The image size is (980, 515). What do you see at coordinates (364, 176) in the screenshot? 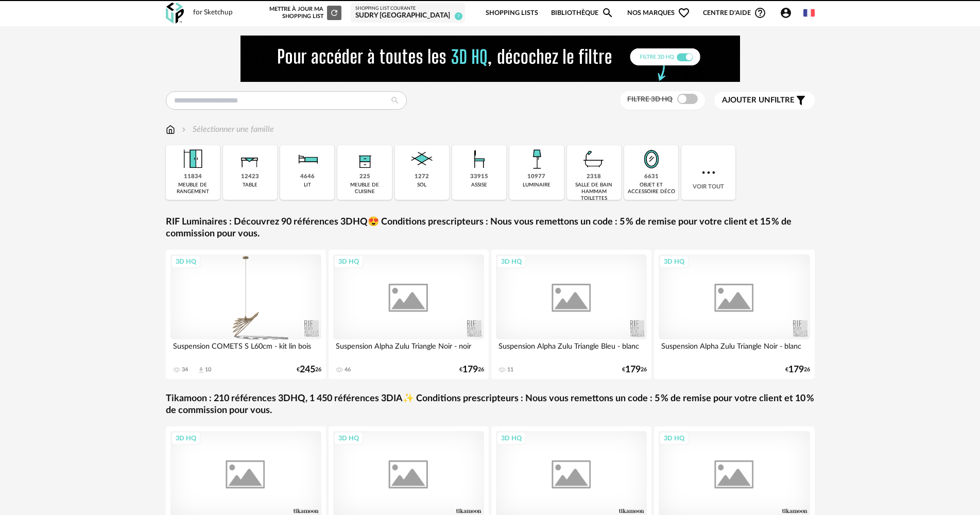
I see `div: 225` at bounding box center [364, 176].